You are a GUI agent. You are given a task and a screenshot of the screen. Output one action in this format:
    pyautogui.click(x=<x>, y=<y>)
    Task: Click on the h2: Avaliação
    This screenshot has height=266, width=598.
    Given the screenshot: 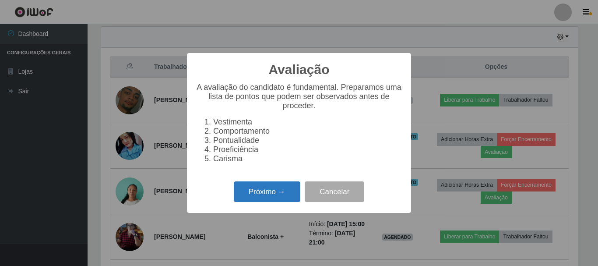 What is the action you would take?
    pyautogui.click(x=299, y=70)
    